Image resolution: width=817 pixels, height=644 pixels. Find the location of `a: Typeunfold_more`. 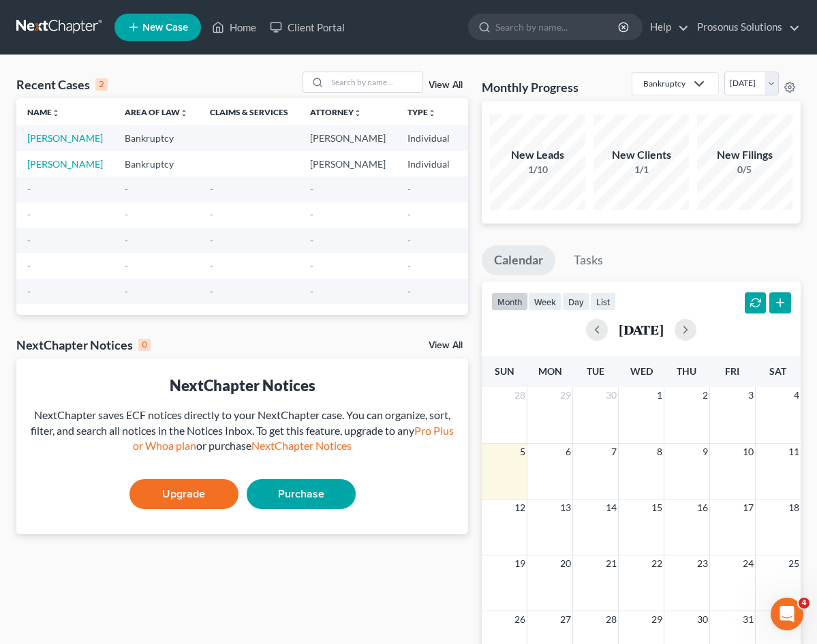

a: Typeunfold_more is located at coordinates (422, 112).